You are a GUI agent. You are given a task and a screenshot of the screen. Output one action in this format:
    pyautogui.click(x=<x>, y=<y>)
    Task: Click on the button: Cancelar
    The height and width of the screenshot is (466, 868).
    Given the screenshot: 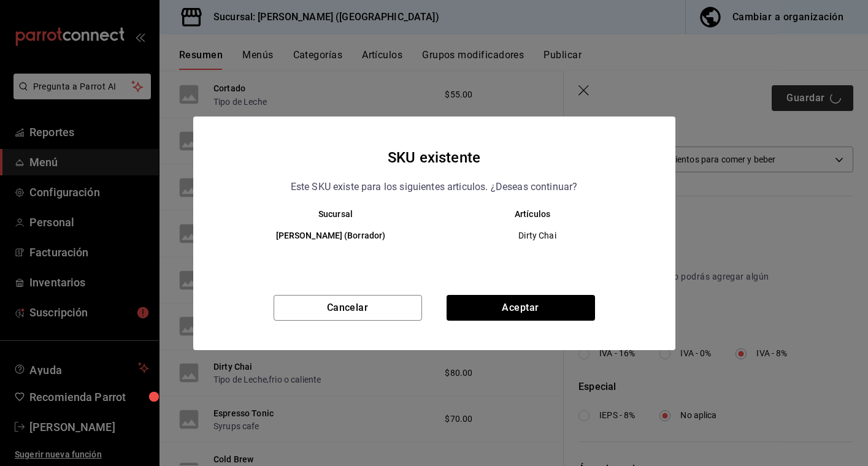 What is the action you would take?
    pyautogui.click(x=348, y=308)
    